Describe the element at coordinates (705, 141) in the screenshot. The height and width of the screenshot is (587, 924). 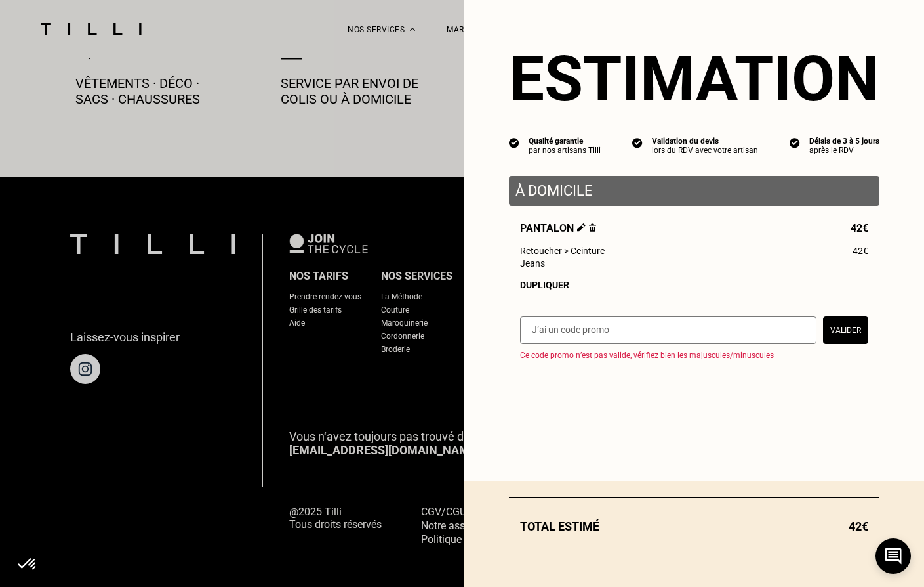
I see `div: Validation du devis` at that location.